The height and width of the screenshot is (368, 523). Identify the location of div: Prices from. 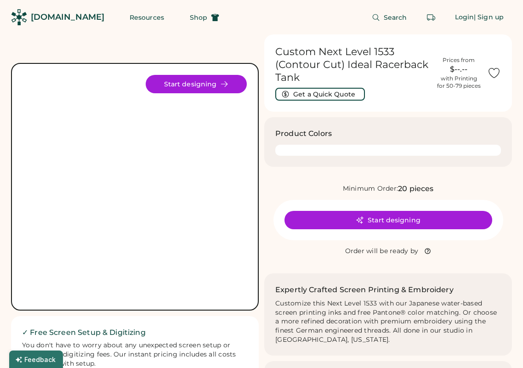
(459, 60).